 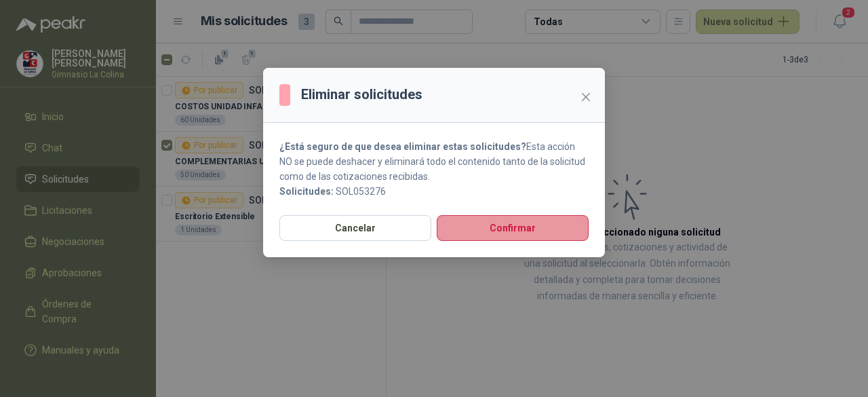 What do you see at coordinates (307, 191) in the screenshot?
I see `b: Solicitudes:` at bounding box center [307, 191].